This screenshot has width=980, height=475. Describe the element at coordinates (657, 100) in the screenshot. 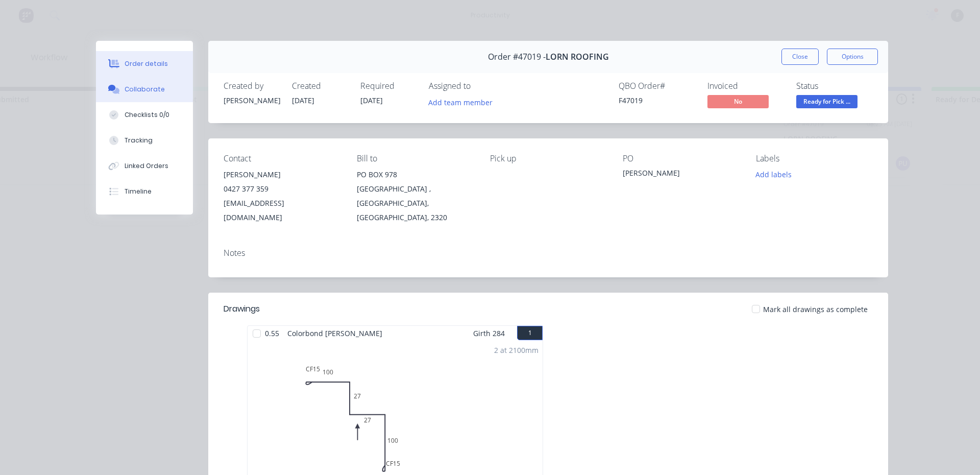

I see `div: F47019` at that location.